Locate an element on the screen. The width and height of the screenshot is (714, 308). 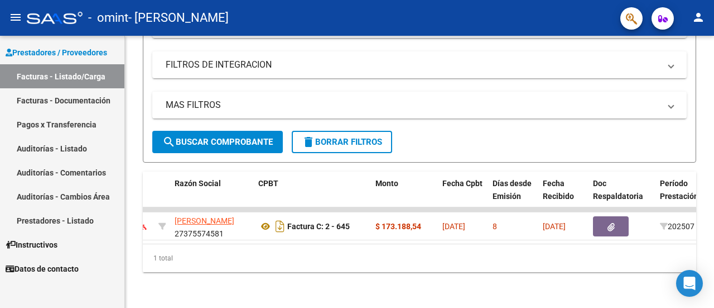
span: 8 is located at coordinates (495, 226).